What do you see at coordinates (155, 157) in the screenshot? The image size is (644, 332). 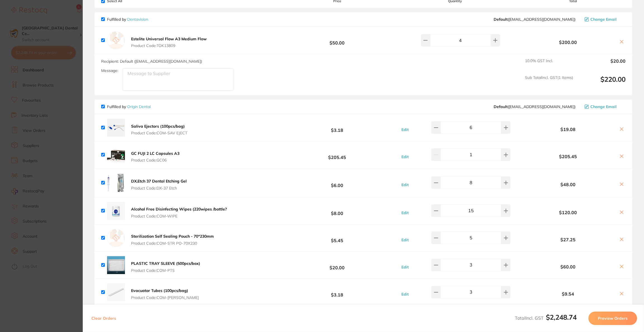 I see `button: GC FUJI 2 LC Capsules A3 Product Code:GC06` at bounding box center [155, 157].